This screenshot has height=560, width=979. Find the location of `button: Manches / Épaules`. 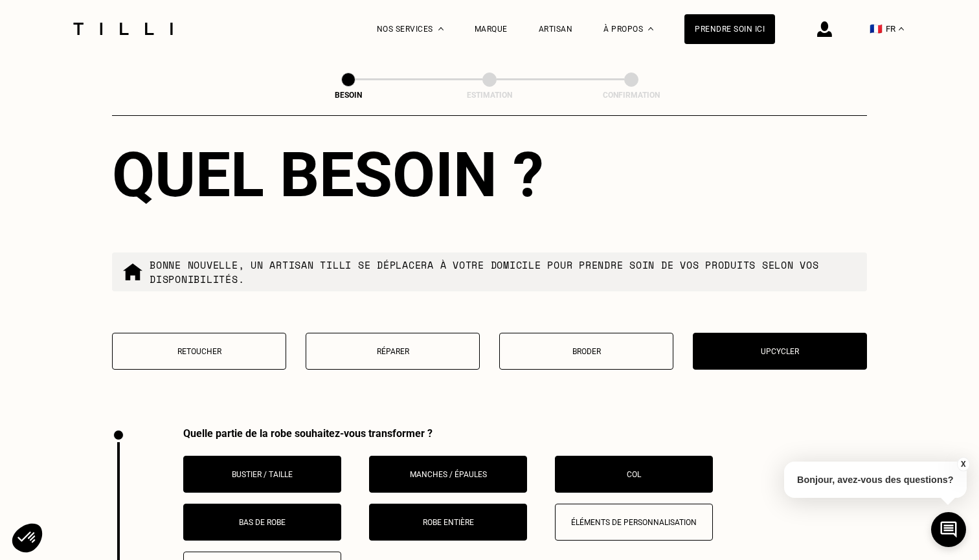

button: Manches / Épaules is located at coordinates (448, 474).